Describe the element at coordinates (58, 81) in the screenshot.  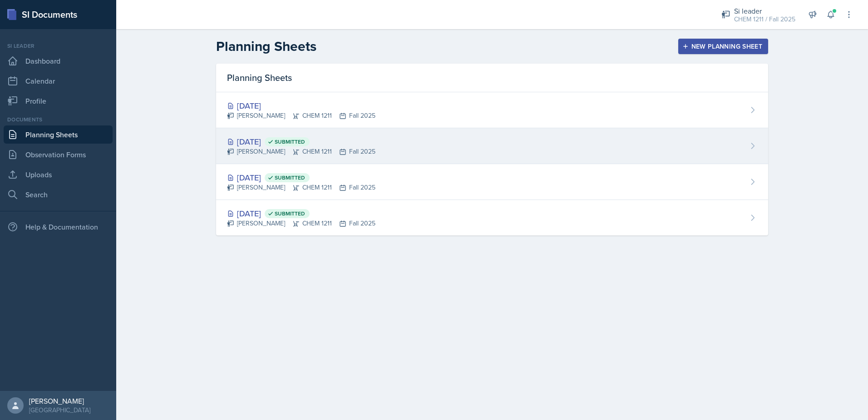
I see `a: Calendar` at that location.